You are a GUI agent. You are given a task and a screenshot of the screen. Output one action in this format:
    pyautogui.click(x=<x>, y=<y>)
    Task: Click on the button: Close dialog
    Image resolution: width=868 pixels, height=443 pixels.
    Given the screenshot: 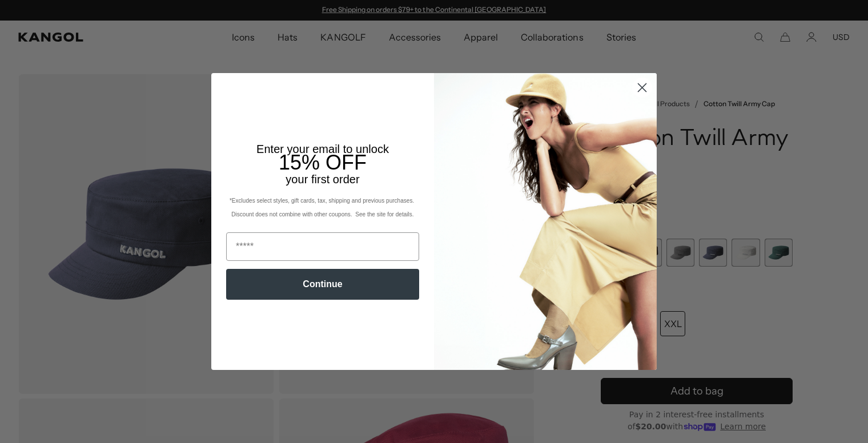 What is the action you would take?
    pyautogui.click(x=642, y=87)
    